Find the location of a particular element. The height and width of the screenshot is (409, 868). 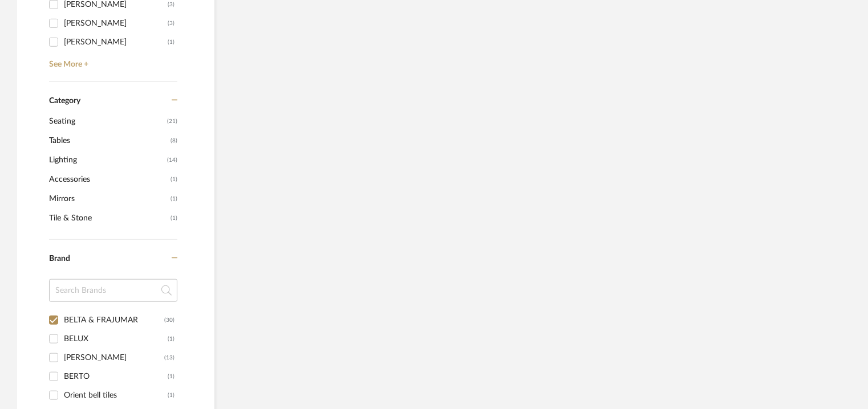

span: (21) is located at coordinates (172, 121).